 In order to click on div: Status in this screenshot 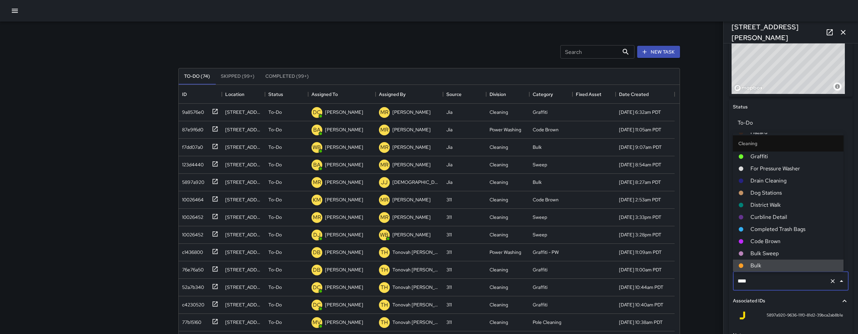, I will do `click(287, 94)`.